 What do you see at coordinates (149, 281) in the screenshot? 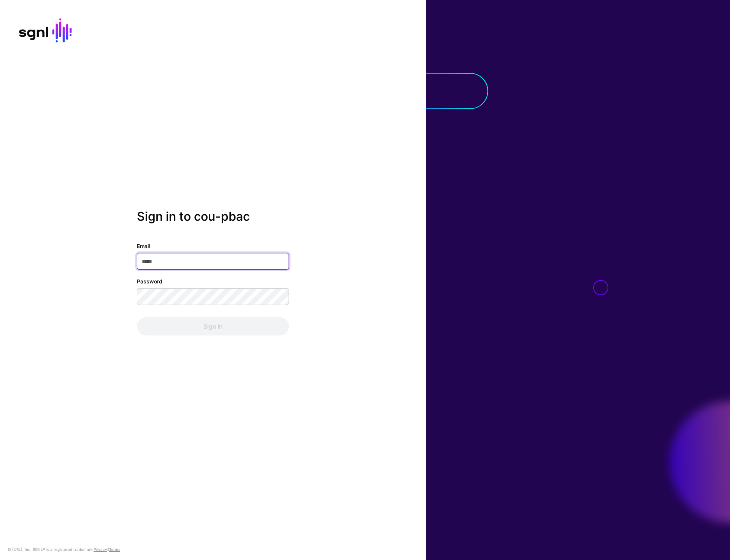
I see `label: Password` at bounding box center [149, 281].